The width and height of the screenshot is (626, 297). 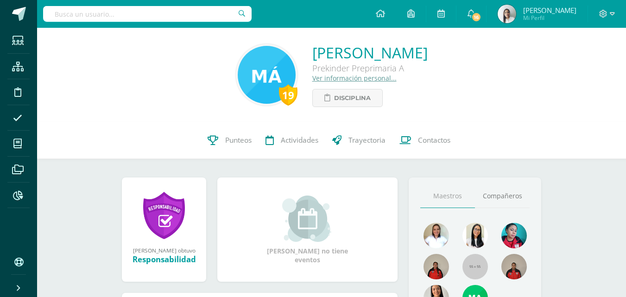 What do you see at coordinates (425, 140) in the screenshot?
I see `a: Contactos` at bounding box center [425, 140].